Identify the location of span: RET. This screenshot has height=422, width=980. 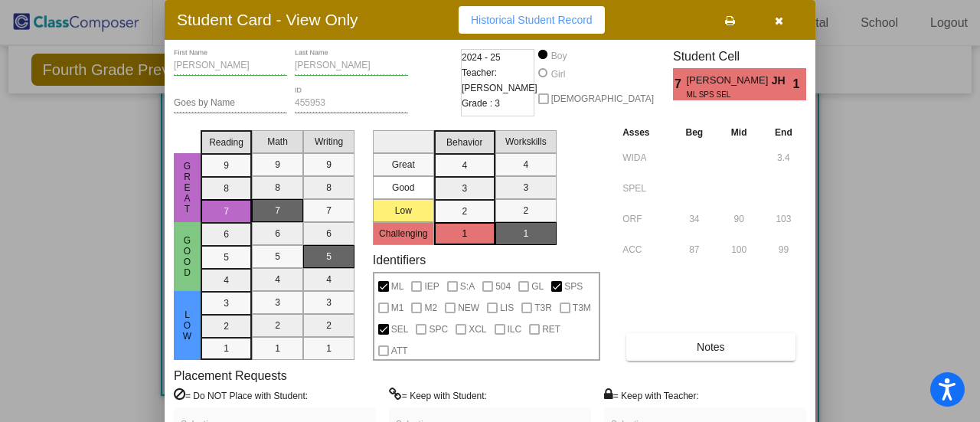
(551, 329).